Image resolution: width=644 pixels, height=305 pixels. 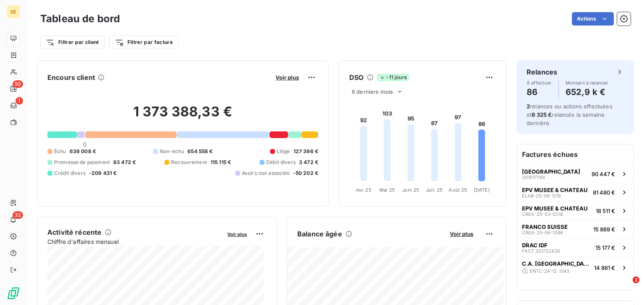 I want to click on span: Montant à relancer, so click(x=587, y=83).